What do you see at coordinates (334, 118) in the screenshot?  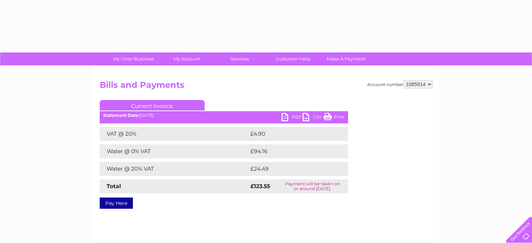 I see `a: Print` at bounding box center [334, 118].